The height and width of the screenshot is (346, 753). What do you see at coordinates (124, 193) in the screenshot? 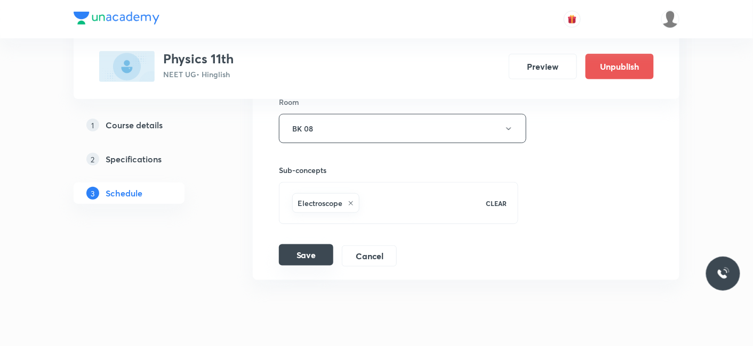
I see `h5: Schedule` at bounding box center [124, 193].